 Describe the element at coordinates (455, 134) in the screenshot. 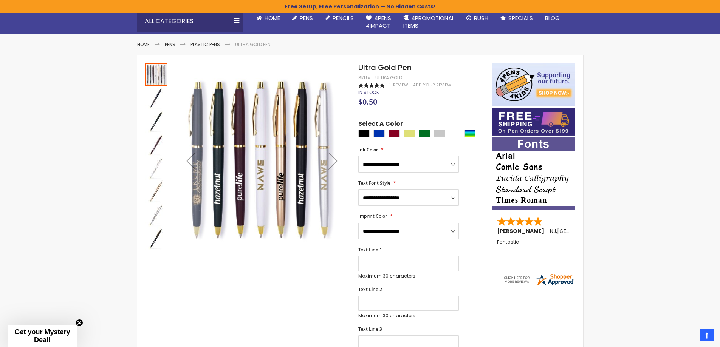

I see `div: White` at that location.